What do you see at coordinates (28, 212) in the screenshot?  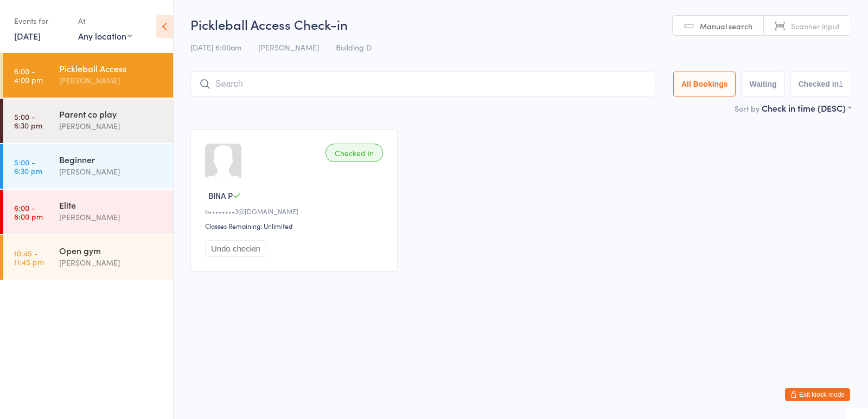 I see `time: 6:00 - 8:00 pm` at bounding box center [28, 212].